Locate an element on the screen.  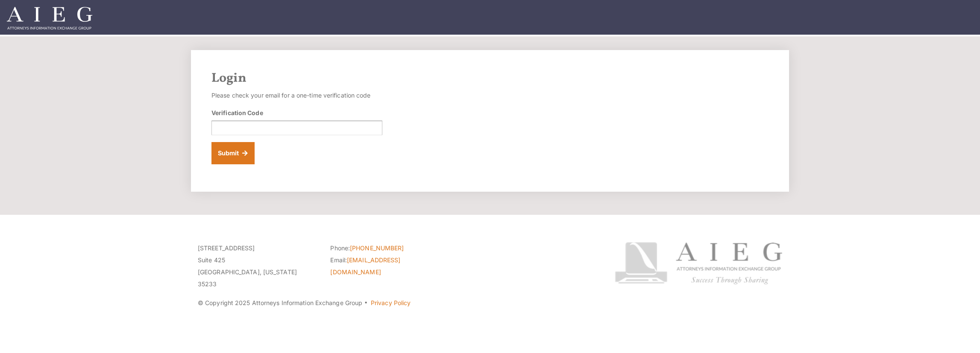
li: Email: is located at coordinates (390, 266).